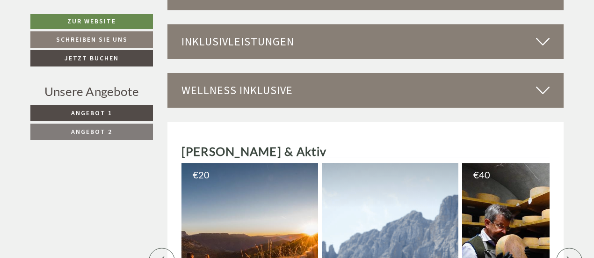 The height and width of the screenshot is (258, 594). Describe the element at coordinates (366, 90) in the screenshot. I see `div: Wellness inklusive` at that location.